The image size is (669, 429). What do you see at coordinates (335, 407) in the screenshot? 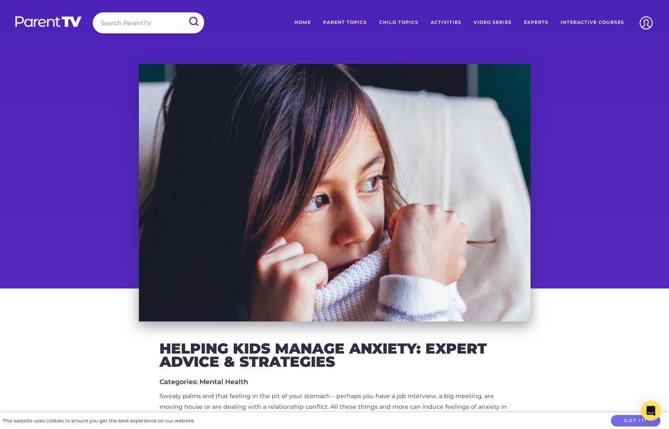
I see `p: Sweaty palms and that feeling in the pit of your stomach – perhaps you have a job interview, a bi...` at bounding box center [335, 407].